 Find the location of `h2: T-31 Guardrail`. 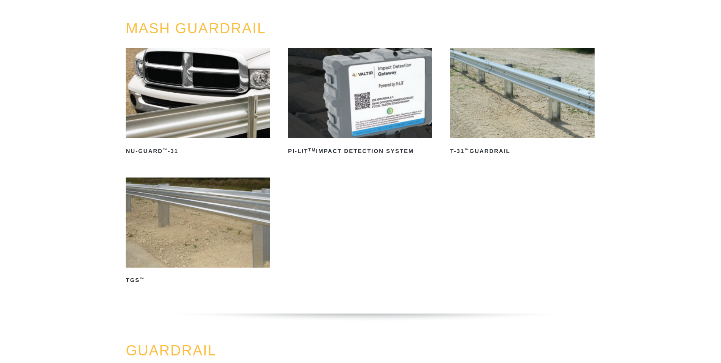

h2: T-31 Guardrail is located at coordinates (522, 151).